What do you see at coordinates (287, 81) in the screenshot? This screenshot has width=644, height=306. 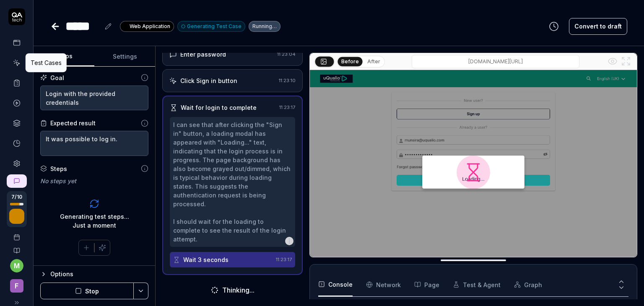 I see `time: 11:23:10` at bounding box center [287, 81].